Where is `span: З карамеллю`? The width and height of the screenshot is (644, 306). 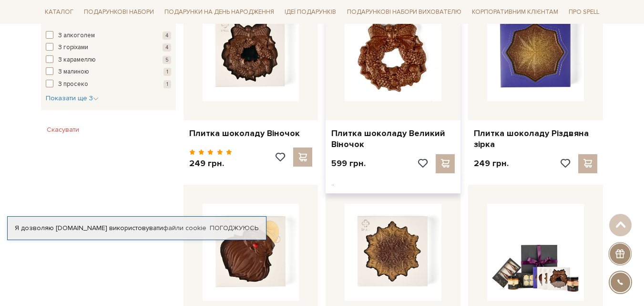 span: З карамеллю is located at coordinates (77, 60).